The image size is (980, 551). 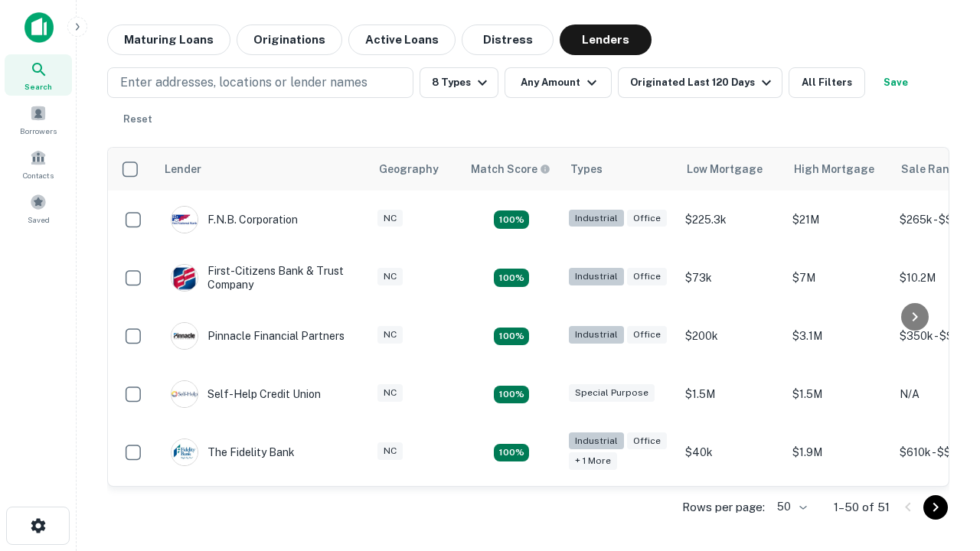 What do you see at coordinates (612, 392) in the screenshot?
I see `div: Special Purpose` at bounding box center [612, 392].